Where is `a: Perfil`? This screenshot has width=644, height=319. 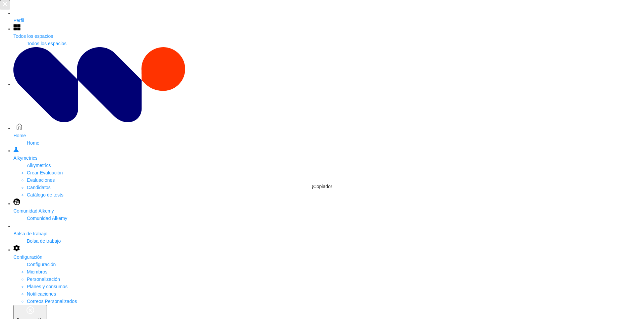
a: Perfil is located at coordinates (329, 17).